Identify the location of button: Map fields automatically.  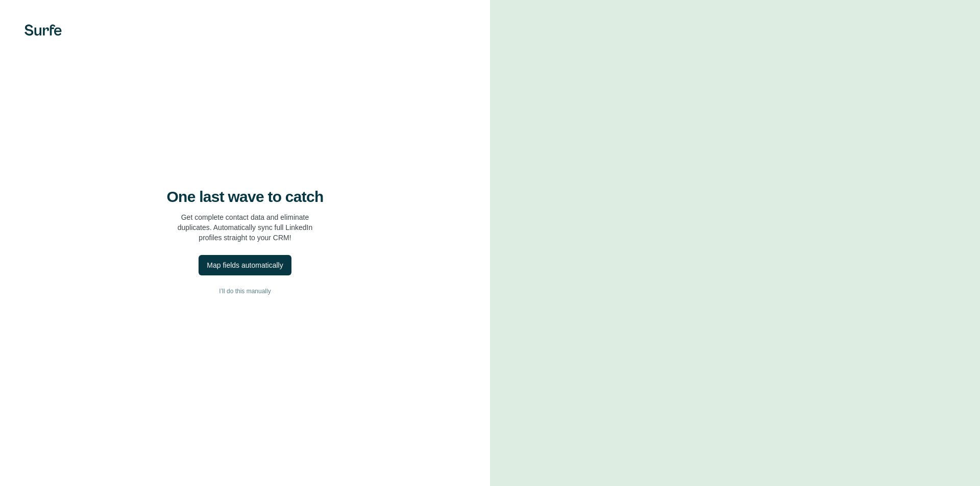
(244, 265).